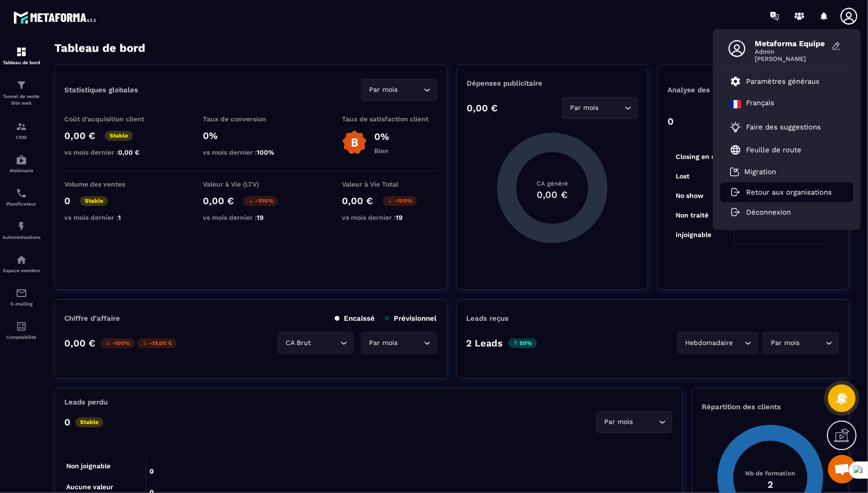 The width and height of the screenshot is (868, 493). What do you see at coordinates (21, 271) in the screenshot?
I see `p: Espace membre` at bounding box center [21, 271].